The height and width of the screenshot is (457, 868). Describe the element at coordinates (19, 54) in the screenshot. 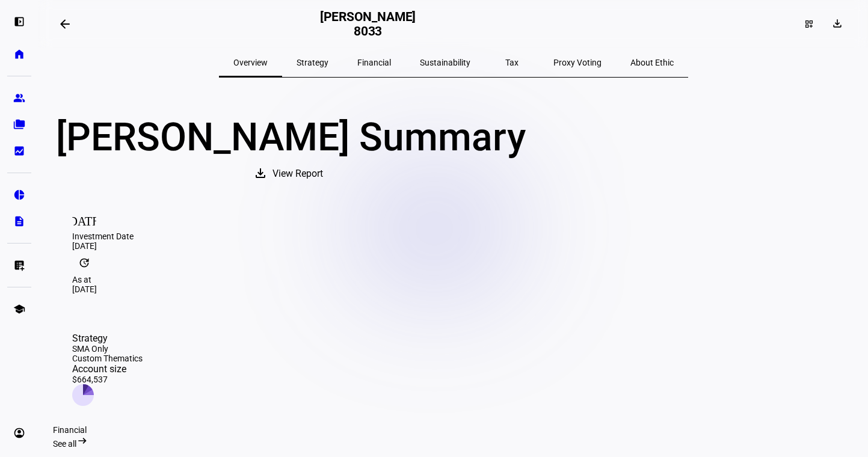

I see `a: home` at that location.